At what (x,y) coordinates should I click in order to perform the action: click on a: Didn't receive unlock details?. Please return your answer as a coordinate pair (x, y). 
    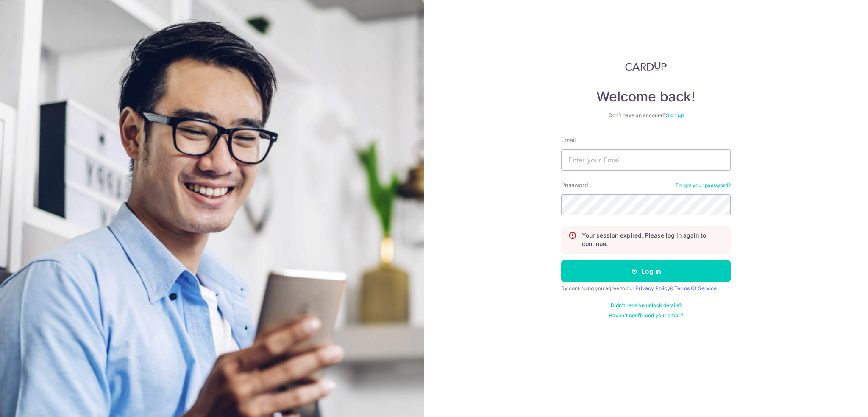
    Looking at the image, I should click on (646, 306).